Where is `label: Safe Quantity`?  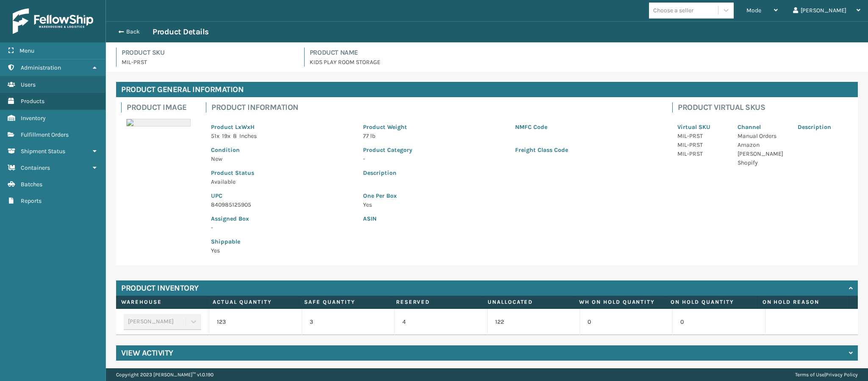
label: Safe Quantity is located at coordinates (344, 302).